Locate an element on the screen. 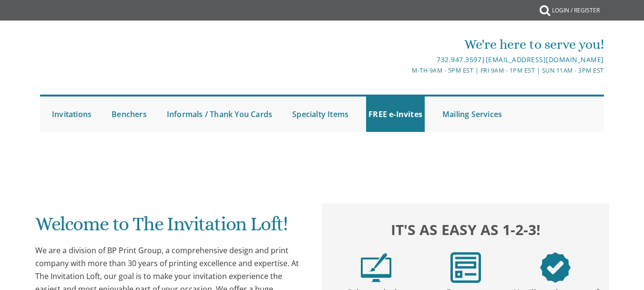 The height and width of the screenshot is (290, 644). img: step1.png is located at coordinates (376, 267).